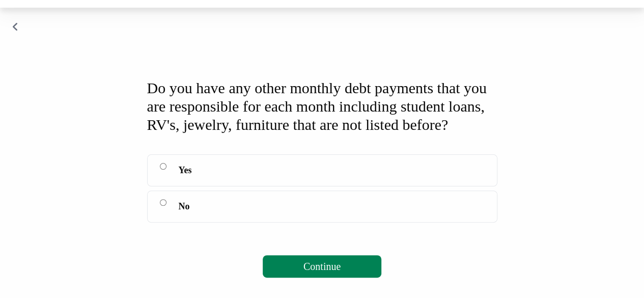 The width and height of the screenshot is (644, 298). Describe the element at coordinates (186, 170) in the screenshot. I see `span: Yes` at that location.